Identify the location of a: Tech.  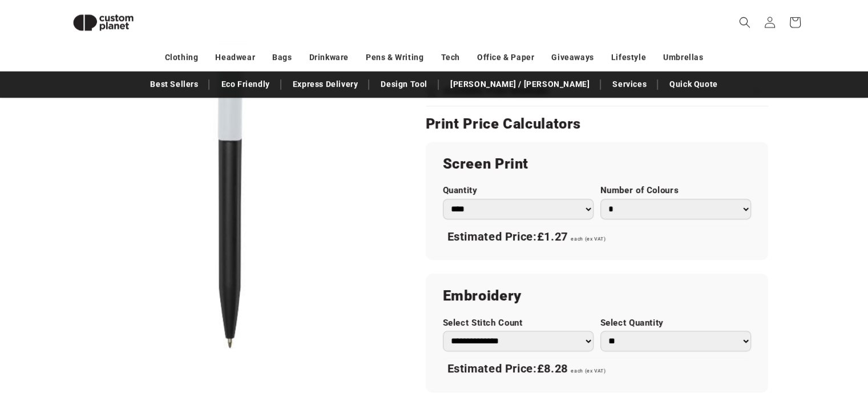
(450, 57).